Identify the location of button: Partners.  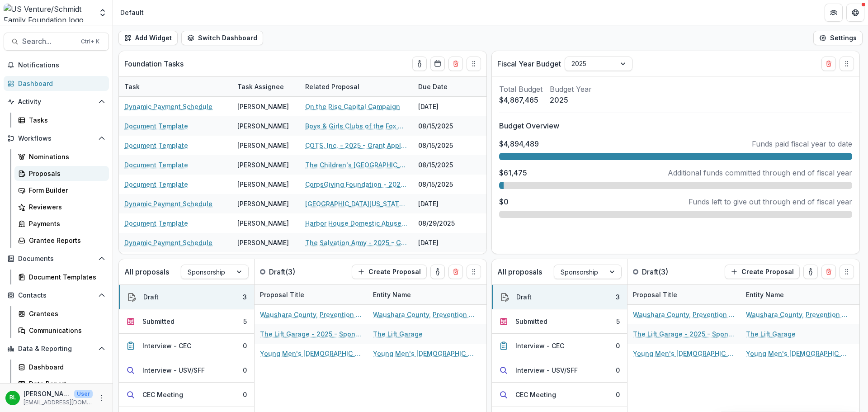
(834, 12).